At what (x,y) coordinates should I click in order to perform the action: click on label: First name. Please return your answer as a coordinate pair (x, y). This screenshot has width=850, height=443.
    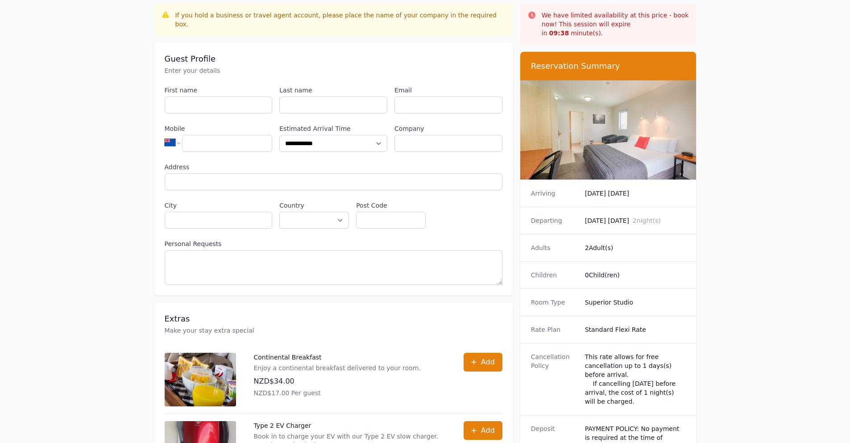
    Looking at the image, I should click on (219, 90).